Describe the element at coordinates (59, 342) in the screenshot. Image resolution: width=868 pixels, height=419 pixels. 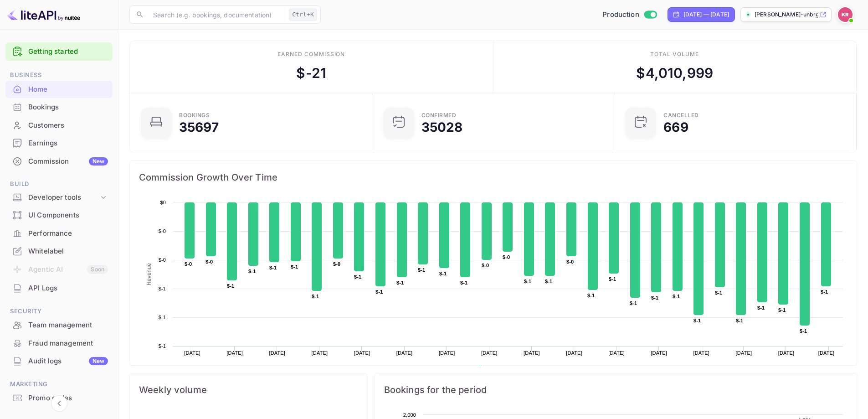
I see `a: Fraud management` at that location.